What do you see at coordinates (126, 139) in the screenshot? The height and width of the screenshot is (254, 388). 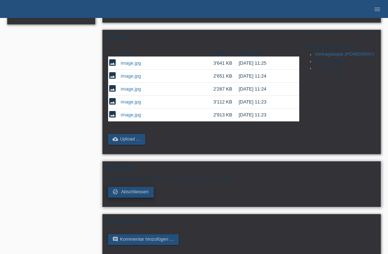 I see `a: cloud_uploadUpload ...` at bounding box center [126, 139].